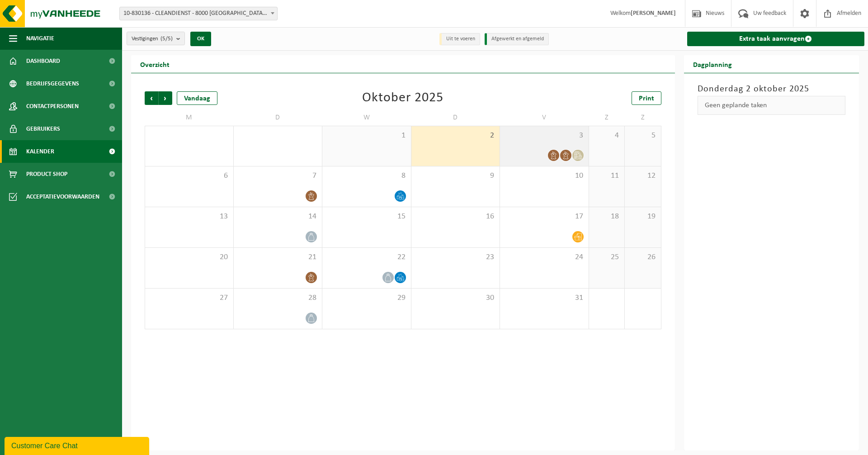 Image resolution: width=868 pixels, height=455 pixels. Describe the element at coordinates (367, 258) in the screenshot. I see `span: 22` at that location.